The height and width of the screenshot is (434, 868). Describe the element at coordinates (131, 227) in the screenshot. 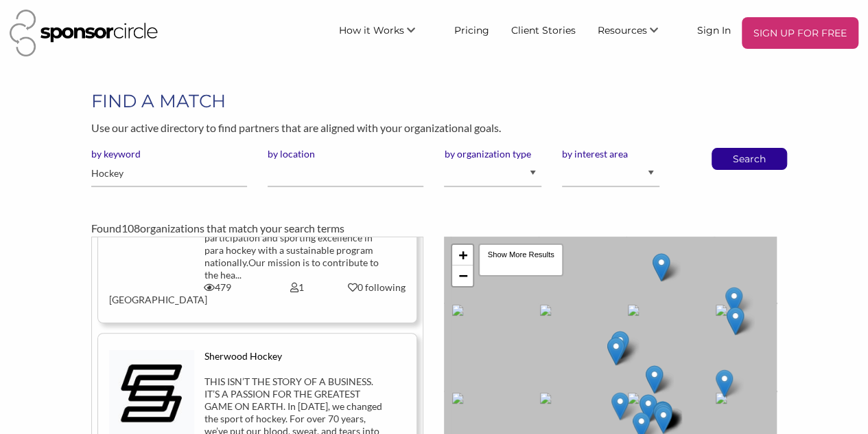

I see `span: 108` at that location.